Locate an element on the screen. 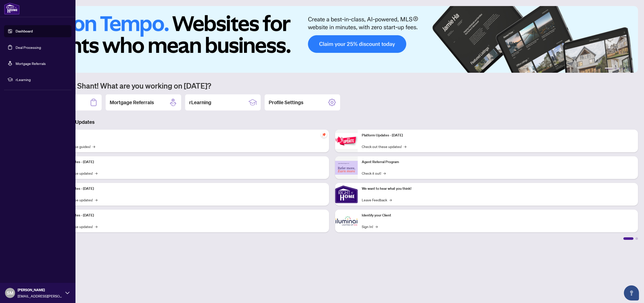 This screenshot has width=644, height=303. img: Platform Updates - June 23, 2025 is located at coordinates (346, 141).